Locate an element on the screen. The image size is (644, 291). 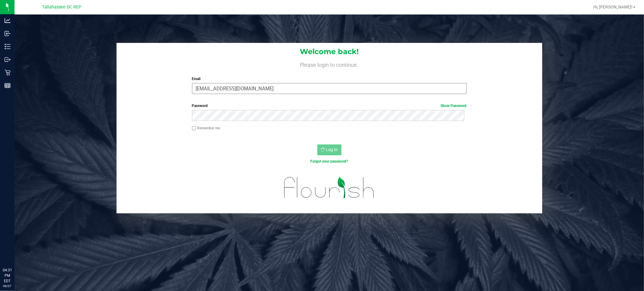
span: Tallahassee DC REP is located at coordinates (62, 7).